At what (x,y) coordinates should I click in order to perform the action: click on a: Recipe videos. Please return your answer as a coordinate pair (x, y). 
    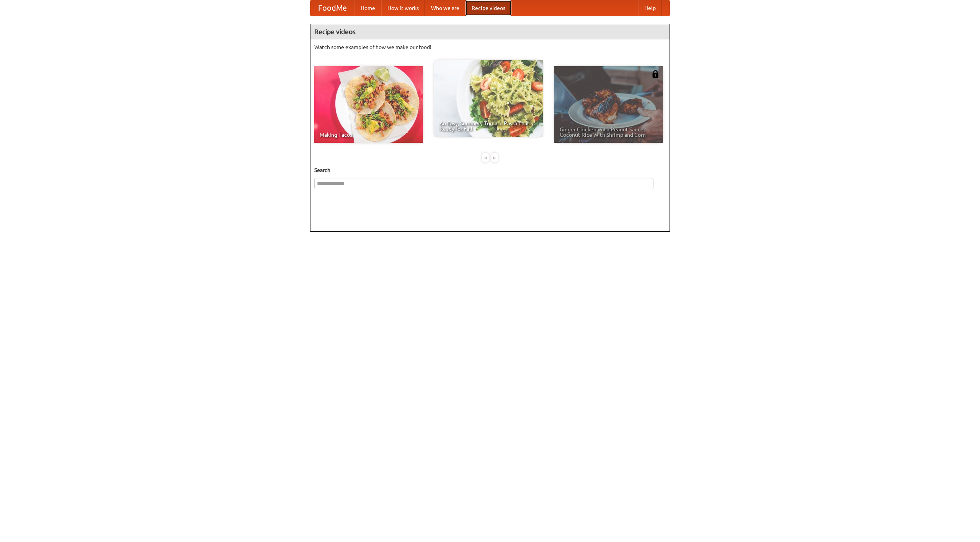
    Looking at the image, I should click on (489, 8).